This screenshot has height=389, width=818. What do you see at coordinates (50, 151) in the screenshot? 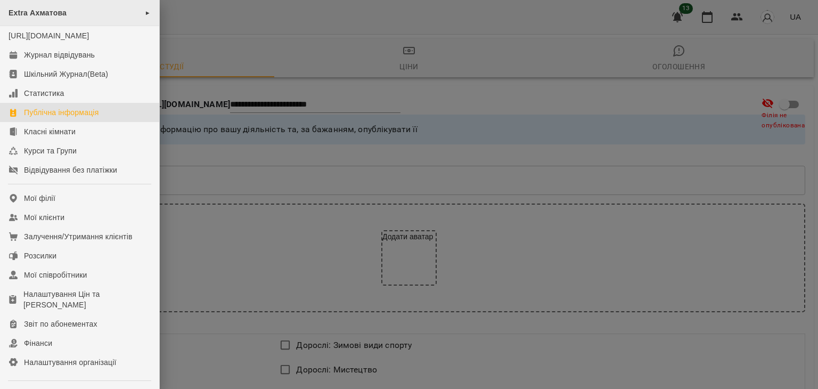
I see `div: Курси та Групи` at bounding box center [50, 151].